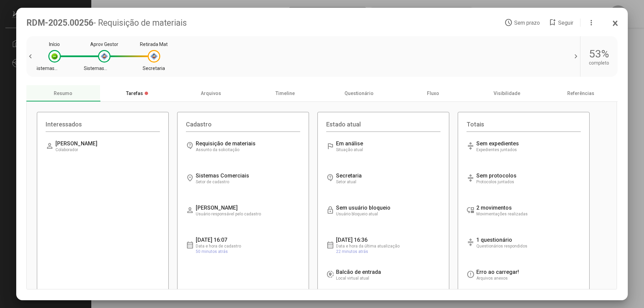  Describe the element at coordinates (54, 45) in the screenshot. I see `div: Início` at that location.